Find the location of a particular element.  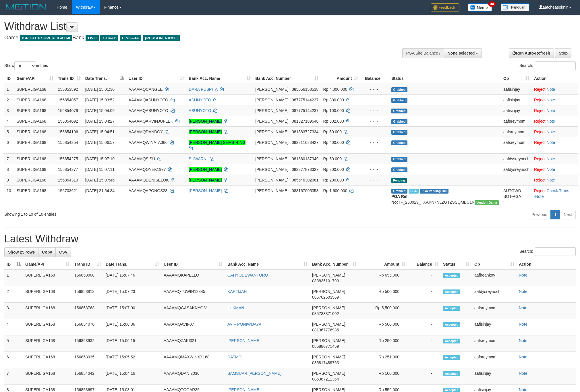

span: AAAAMQARVINJUPLEK is located at coordinates (151, 121).